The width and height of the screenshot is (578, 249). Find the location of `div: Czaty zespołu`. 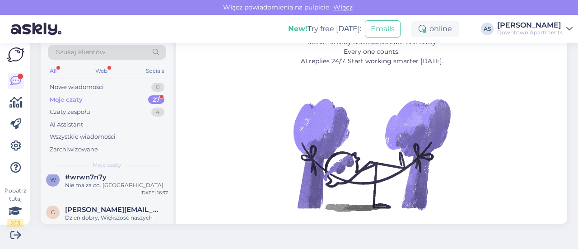

div: Czaty zespołu is located at coordinates (70, 112).